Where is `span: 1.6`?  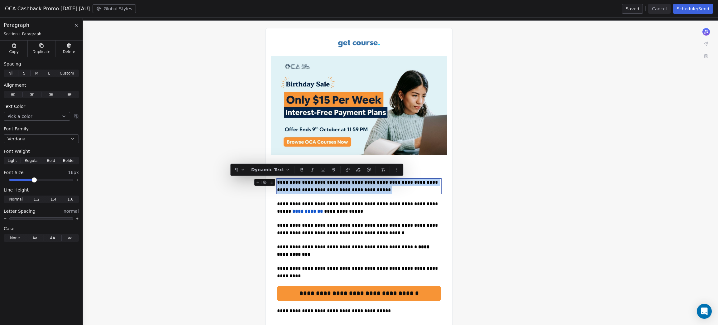
span: 1.6 is located at coordinates (70, 199).